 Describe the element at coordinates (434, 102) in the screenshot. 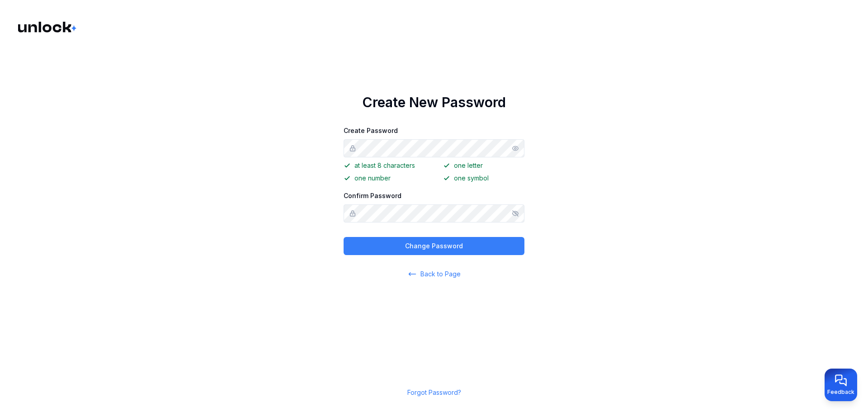

I see `h1: Create New Password` at that location.